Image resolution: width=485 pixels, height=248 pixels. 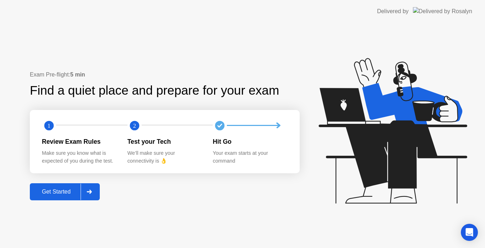 I want to click on div: We’ll make sure your connectivity is 👌, so click(x=165, y=157).